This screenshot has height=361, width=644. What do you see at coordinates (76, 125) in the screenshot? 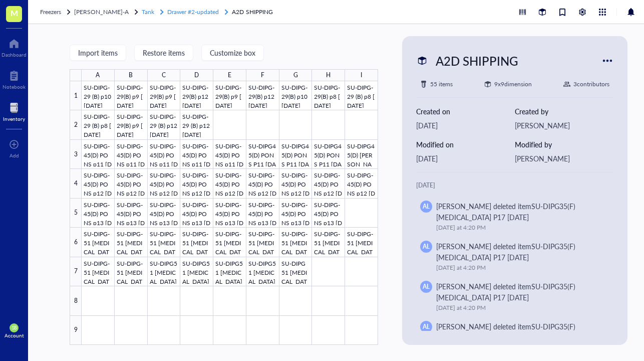
I see `div: 2` at bounding box center [76, 125].